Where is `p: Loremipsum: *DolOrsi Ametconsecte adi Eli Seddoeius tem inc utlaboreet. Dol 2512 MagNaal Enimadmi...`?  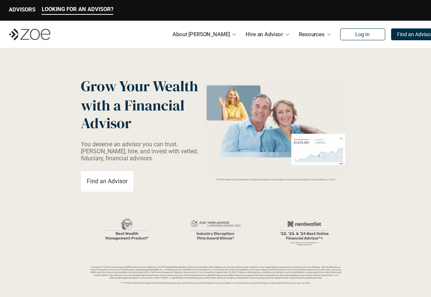 p: Loremipsum: *DolOrsi Ametconsecte adi Eli Seddoeius tem inc utlaboreet. Dol 2512 MagNaal Enimadmi... is located at coordinates (216, 275).